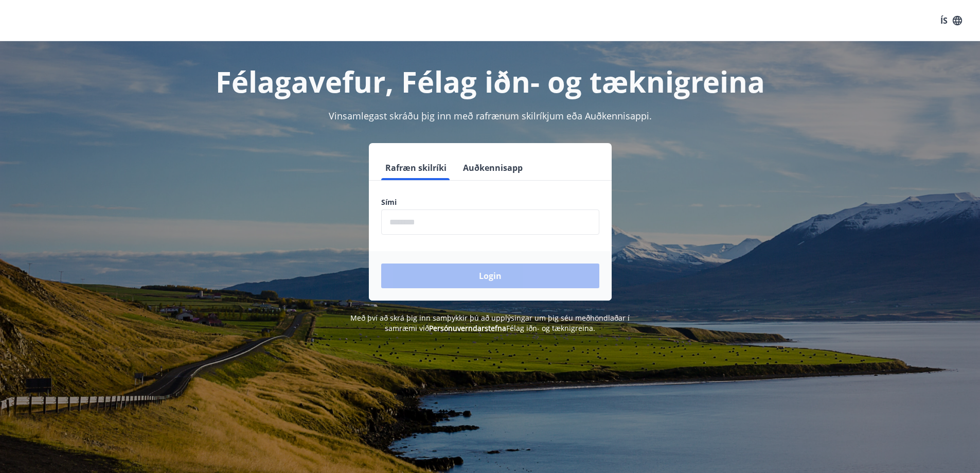 The height and width of the screenshot is (473, 980). What do you see at coordinates (468, 328) in the screenshot?
I see `a: Persónuverndarstefna` at bounding box center [468, 328].